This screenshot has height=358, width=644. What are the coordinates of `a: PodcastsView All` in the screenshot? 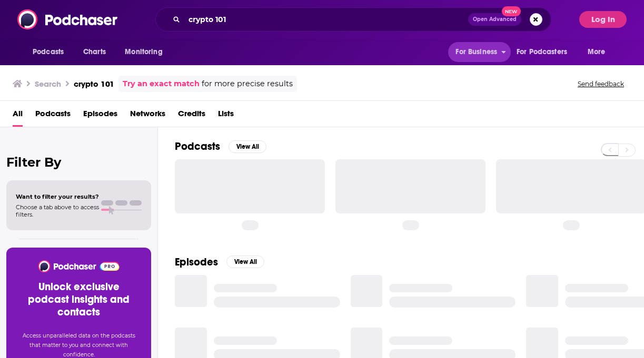 It's located at (221, 147).